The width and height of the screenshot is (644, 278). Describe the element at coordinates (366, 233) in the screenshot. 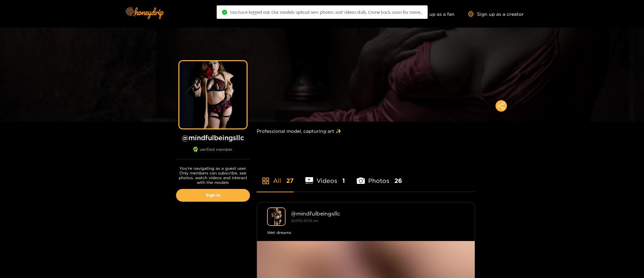

I see `div: Wet dreams` at that location.